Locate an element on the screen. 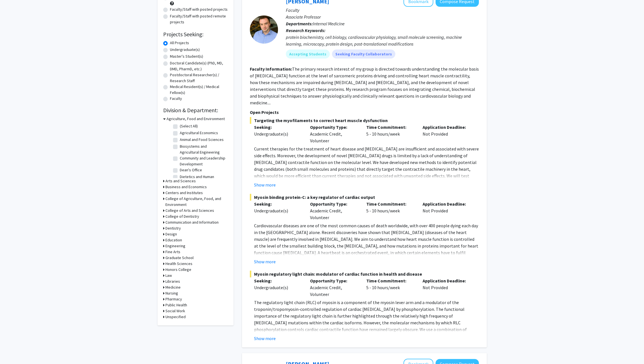 Image resolution: width=644 pixels, height=364 pixels. h3: College of Dentistry is located at coordinates (182, 216).